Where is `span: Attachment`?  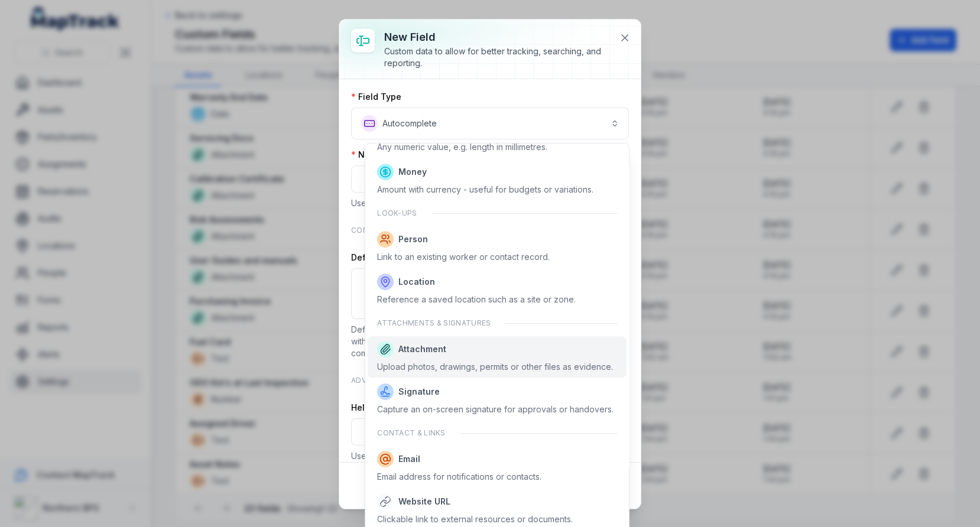
span: Attachment is located at coordinates (422, 349).